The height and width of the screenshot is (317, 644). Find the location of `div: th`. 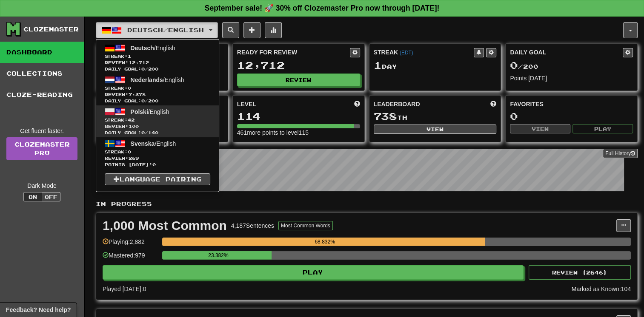

div: th is located at coordinates (435, 117).